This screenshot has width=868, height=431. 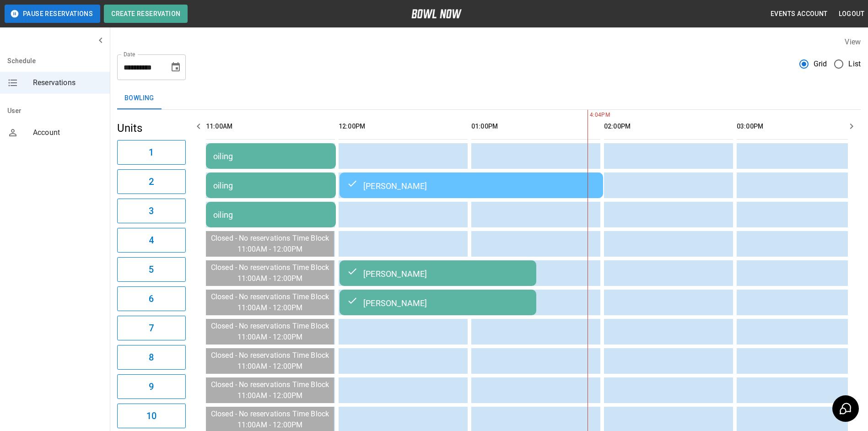 I want to click on h6: 2, so click(x=151, y=182).